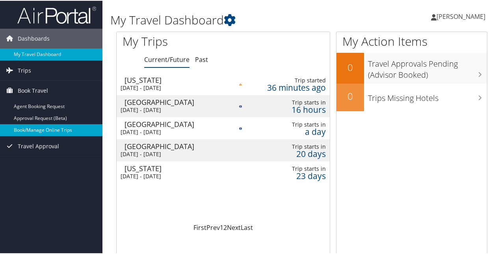 This screenshot has height=254, width=498. What do you see at coordinates (57, 14) in the screenshot?
I see `img: airportal-logo.png` at bounding box center [57, 14].